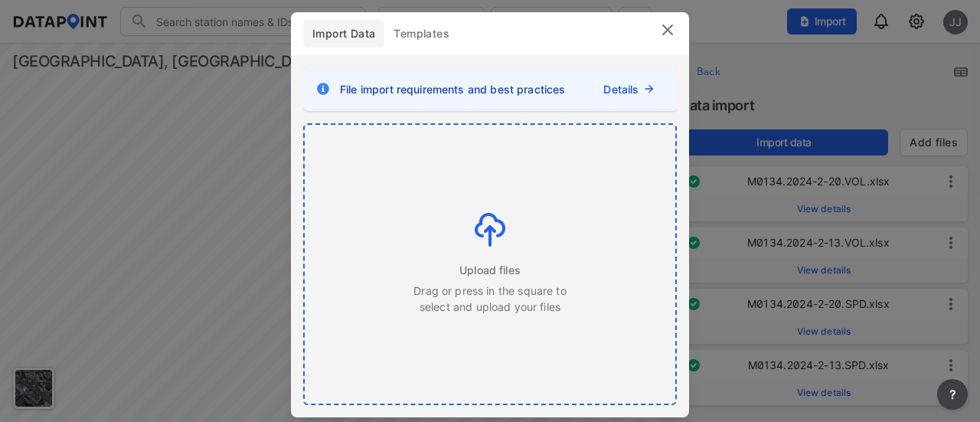 Image resolution: width=980 pixels, height=422 pixels. I want to click on img: jduCE6LG4LT4obgtLghOC1mSfAqXaXl8hKYHcFopT2DnD3CPwsJKBhi1DnsAAAAAElFTkSuQmCC, so click(490, 230).